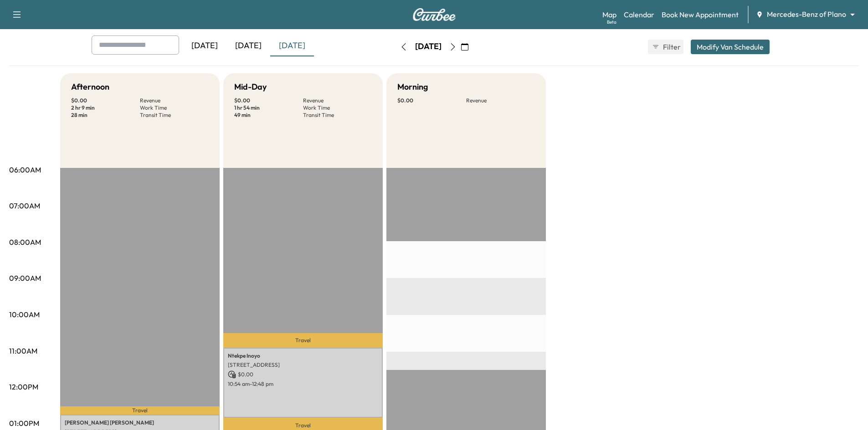  What do you see at coordinates (413, 87) in the screenshot?
I see `h5: Morning` at bounding box center [413, 87].